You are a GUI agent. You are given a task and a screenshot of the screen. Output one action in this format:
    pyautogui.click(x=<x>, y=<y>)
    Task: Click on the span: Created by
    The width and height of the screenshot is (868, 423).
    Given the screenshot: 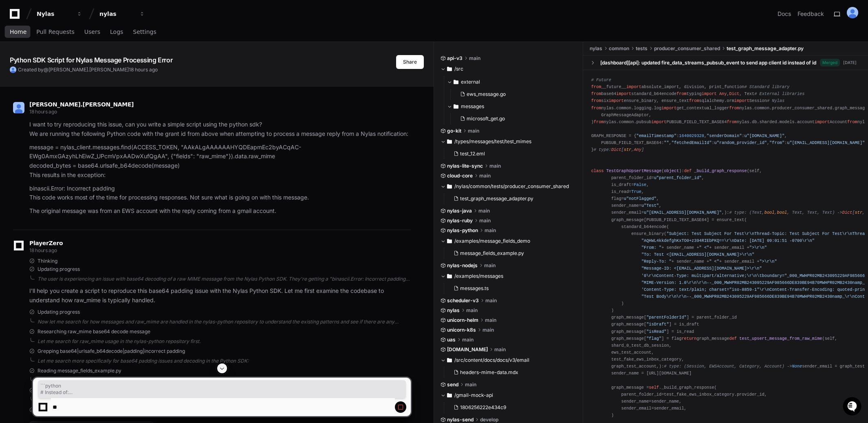 What is the action you would take?
    pyautogui.click(x=88, y=70)
    